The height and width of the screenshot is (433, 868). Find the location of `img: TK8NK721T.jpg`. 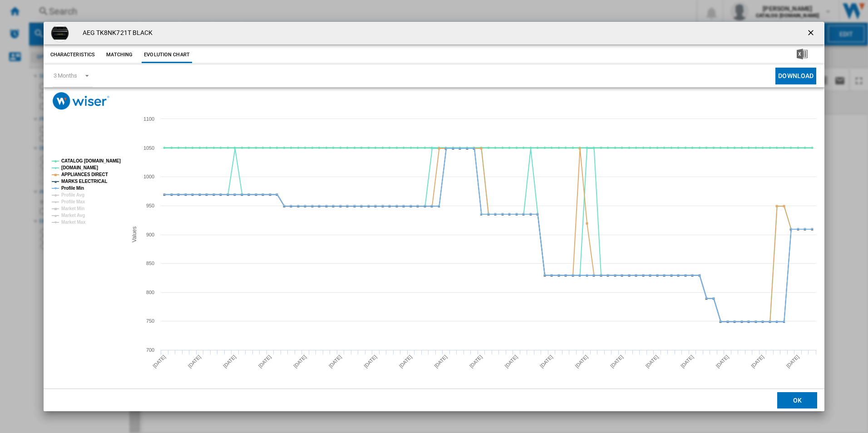

img: TK8NK721T.jpg is located at coordinates (60, 33).